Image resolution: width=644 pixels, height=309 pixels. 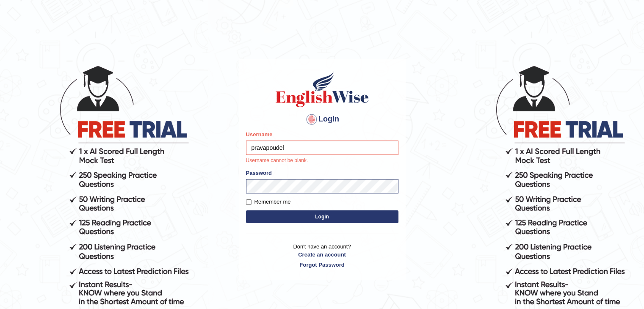 I want to click on p: Username cannot be blank., so click(x=322, y=161).